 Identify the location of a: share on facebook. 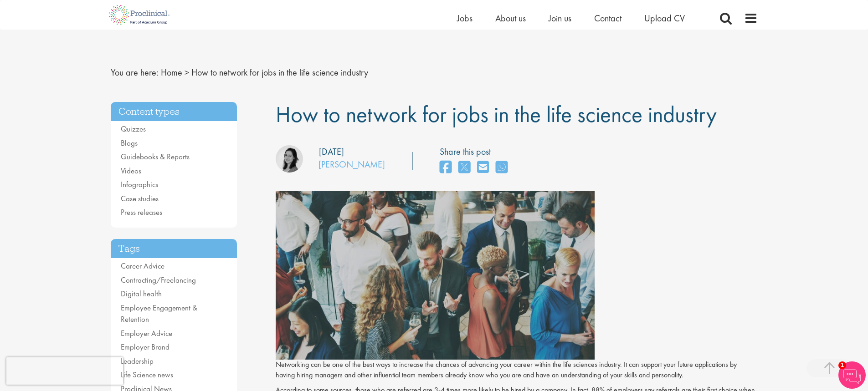
(445, 167).